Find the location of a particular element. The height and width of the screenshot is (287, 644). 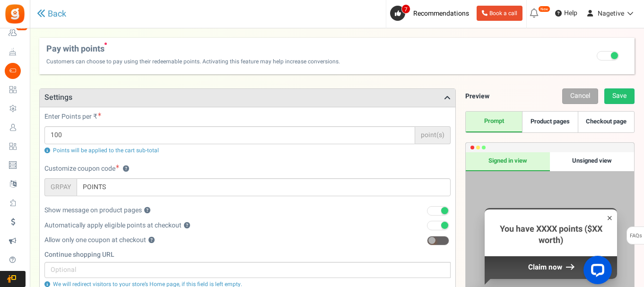

img: Gratisfaction is located at coordinates (14, 14).